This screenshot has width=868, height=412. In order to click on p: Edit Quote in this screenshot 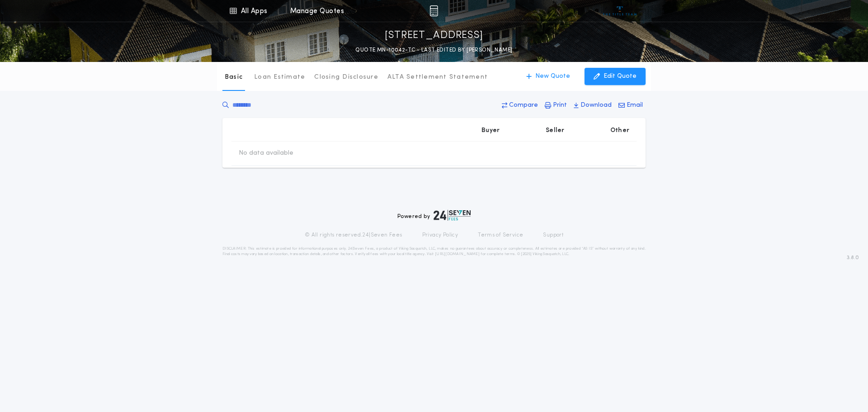, I will do `click(620, 77)`.